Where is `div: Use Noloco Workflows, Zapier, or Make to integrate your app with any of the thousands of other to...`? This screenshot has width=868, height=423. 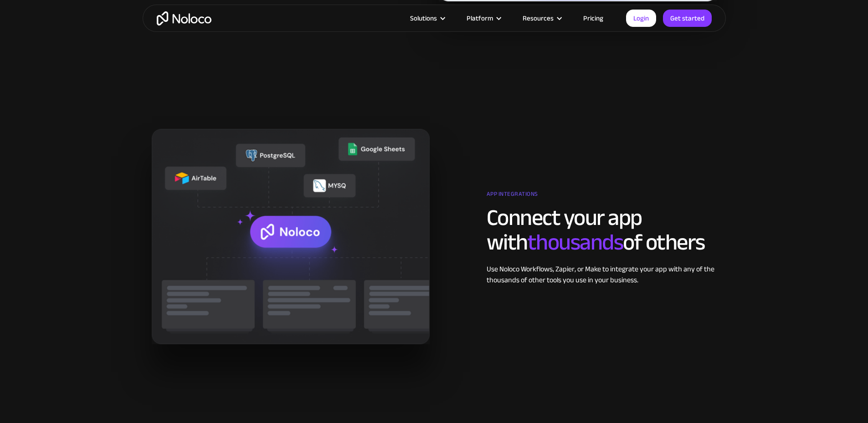 div: Use Noloco Workflows, Zapier, or Make to integrate your app with any of the thousands of other to... is located at coordinates (601, 274).